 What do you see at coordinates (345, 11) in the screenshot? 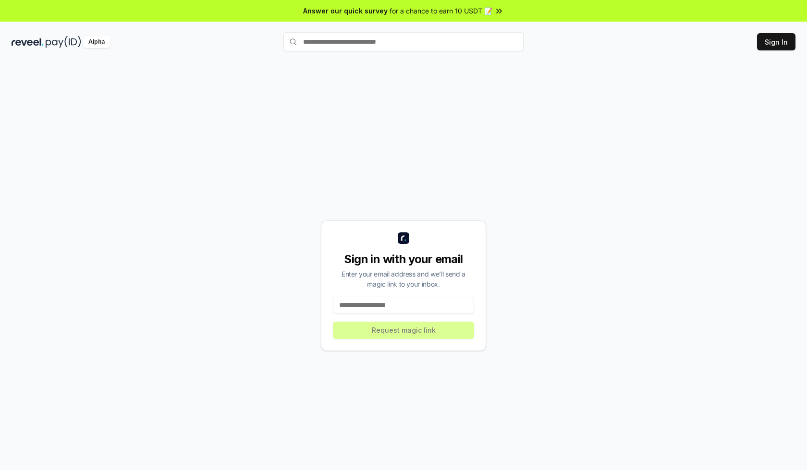
I see `span: Answer our quick survey` at bounding box center [345, 11].